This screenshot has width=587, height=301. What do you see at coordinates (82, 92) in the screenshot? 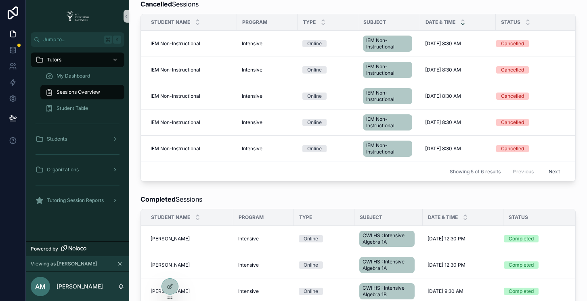
I see `a: Sessions Overview` at bounding box center [82, 92].